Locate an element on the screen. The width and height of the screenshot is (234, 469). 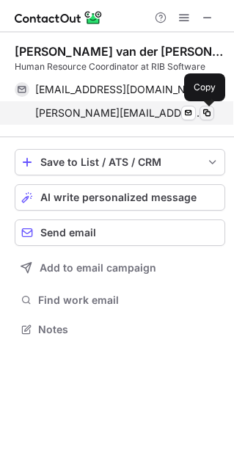
span: Find work email is located at coordinates (128, 300).